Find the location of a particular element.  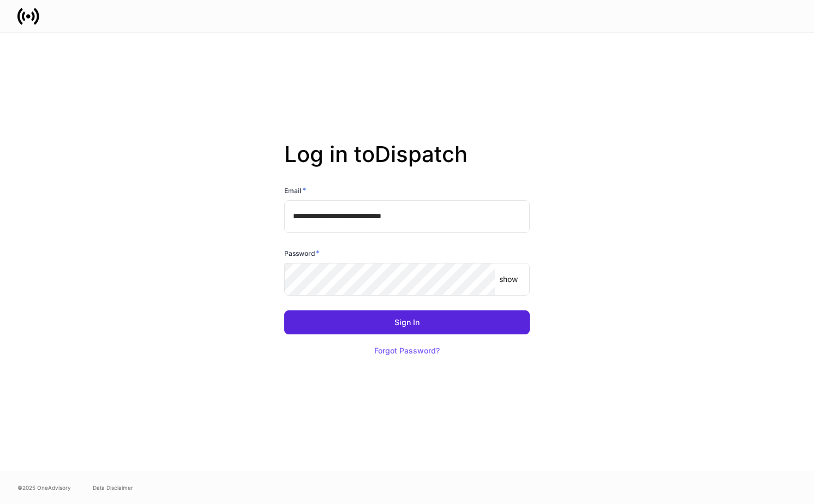

h6: Email is located at coordinates (295, 190).